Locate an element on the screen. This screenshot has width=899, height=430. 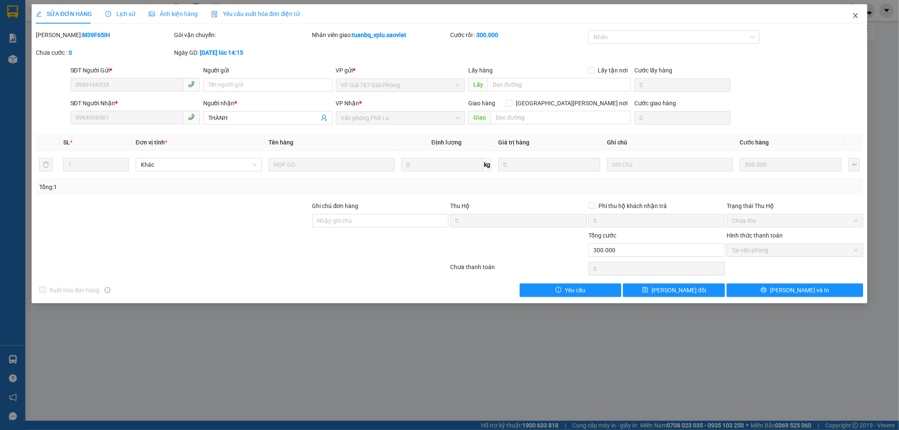
b: 0 is located at coordinates (70, 53).